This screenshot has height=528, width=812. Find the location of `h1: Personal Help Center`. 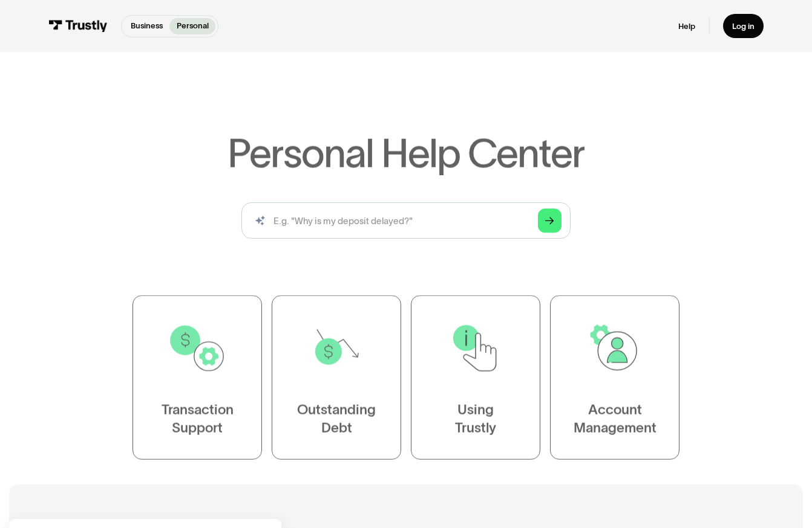

h1: Personal Help Center is located at coordinates (406, 154).